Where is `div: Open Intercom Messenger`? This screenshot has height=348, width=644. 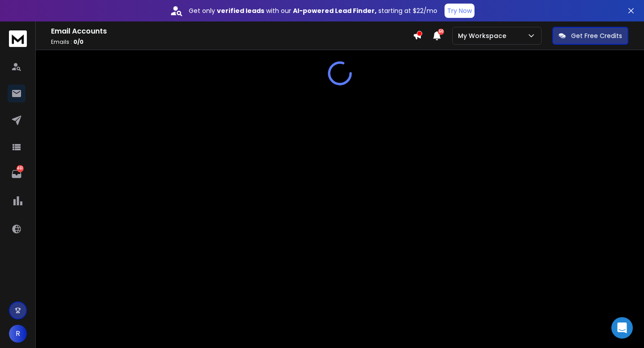
div: Open Intercom Messenger is located at coordinates (622, 328).